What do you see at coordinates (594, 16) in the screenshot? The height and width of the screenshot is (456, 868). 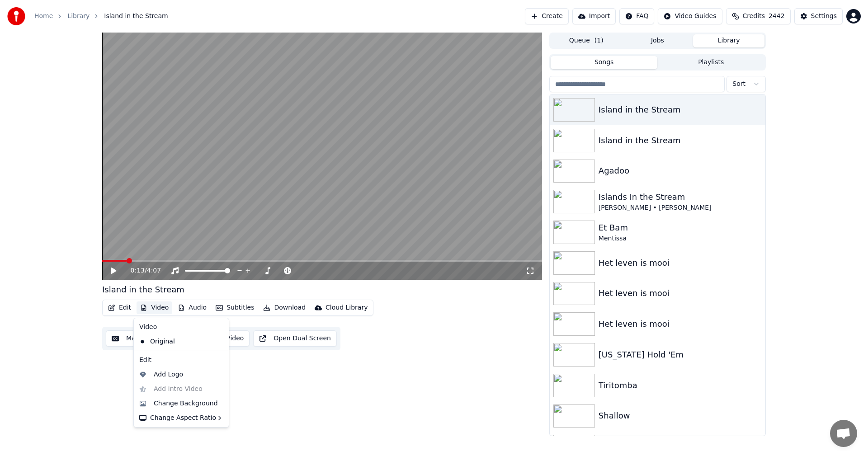 I see `button: Import` at bounding box center [594, 16].